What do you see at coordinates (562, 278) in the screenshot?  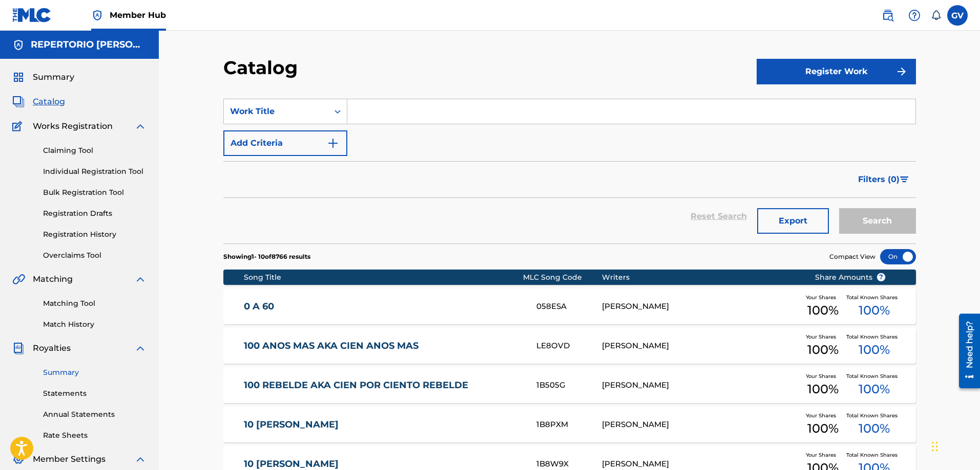 I see `div: MLC Song Code` at bounding box center [562, 278].